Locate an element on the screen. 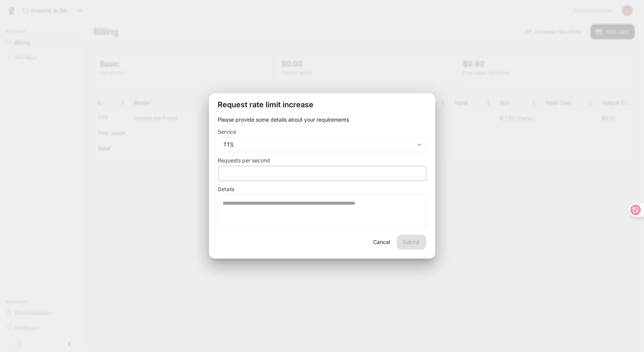 The width and height of the screenshot is (644, 352). p: Service is located at coordinates (227, 132).